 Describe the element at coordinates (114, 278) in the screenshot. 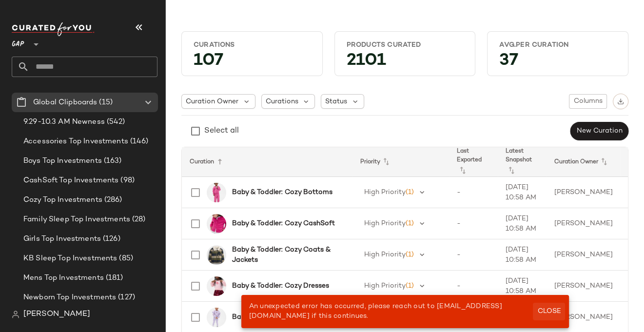

I see `span: (181)` at that location.